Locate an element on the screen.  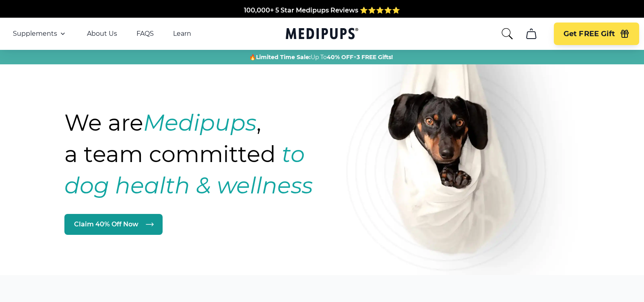
span: 100,000+ 5 Star Medipups Reviews ⭐️⭐️⭐️⭐️⭐️ is located at coordinates (322, 9).